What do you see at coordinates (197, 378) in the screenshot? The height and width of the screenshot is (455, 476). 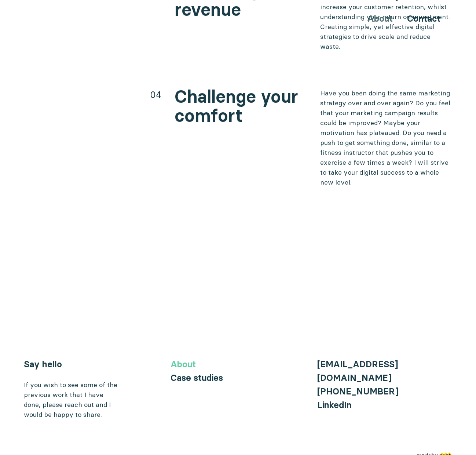 I see `a: Case studies` at bounding box center [197, 378].